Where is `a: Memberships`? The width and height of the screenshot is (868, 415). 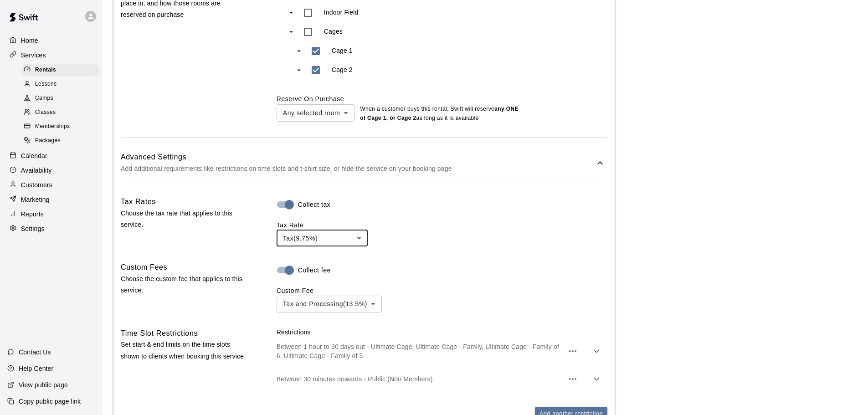
a: Memberships is located at coordinates (62, 127).